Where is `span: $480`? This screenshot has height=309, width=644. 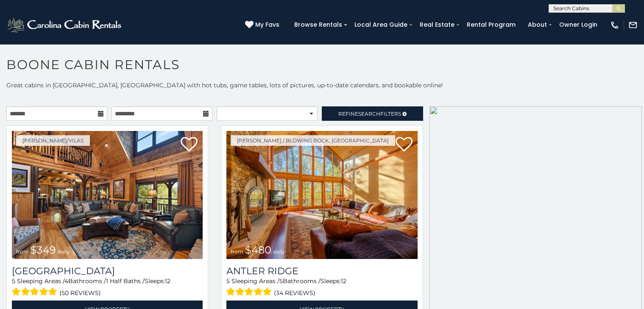
span: $480 is located at coordinates (258, 250).